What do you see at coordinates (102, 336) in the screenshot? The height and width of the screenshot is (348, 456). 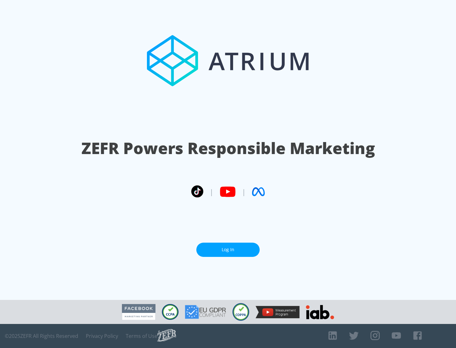 I see `a: Privacy Policy` at bounding box center [102, 336].